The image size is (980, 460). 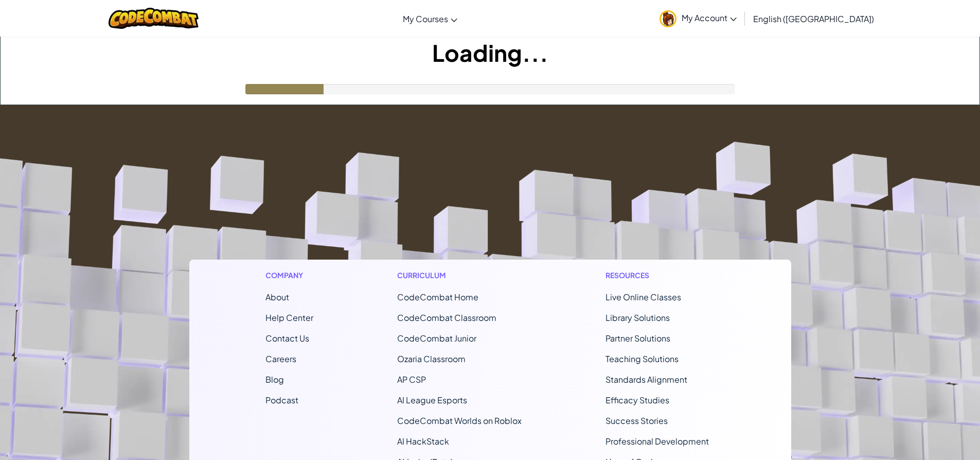 I want to click on img: avatar, so click(x=667, y=19).